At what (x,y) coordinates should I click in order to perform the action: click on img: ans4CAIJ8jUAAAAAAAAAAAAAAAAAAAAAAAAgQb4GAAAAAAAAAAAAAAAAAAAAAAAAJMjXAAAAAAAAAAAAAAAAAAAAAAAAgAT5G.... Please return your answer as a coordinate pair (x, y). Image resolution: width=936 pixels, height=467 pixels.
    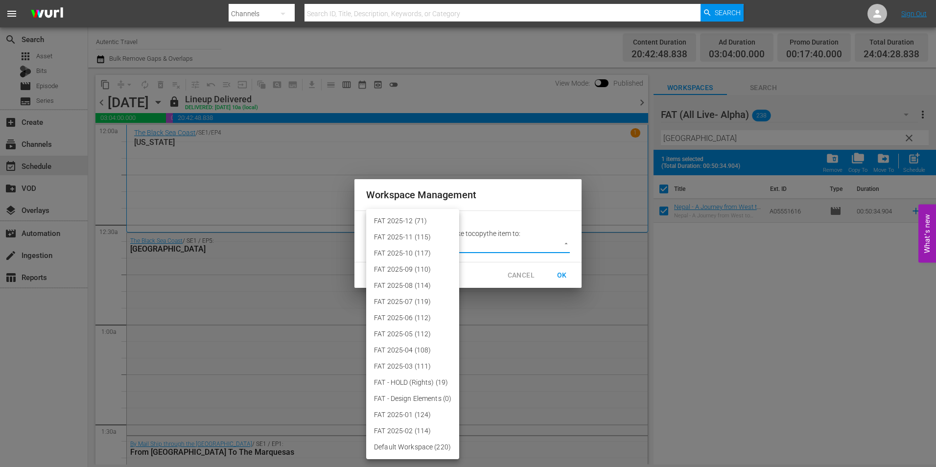
    Looking at the image, I should click on (47, 14).